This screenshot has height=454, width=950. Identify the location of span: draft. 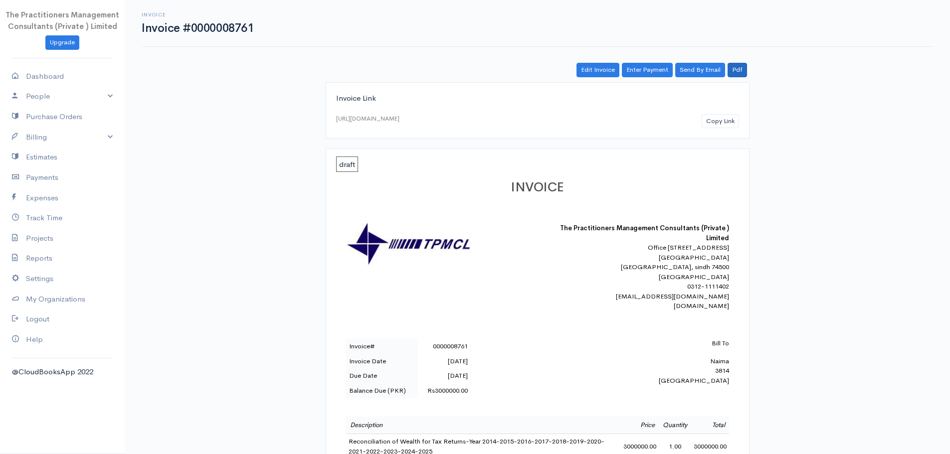
(347, 164).